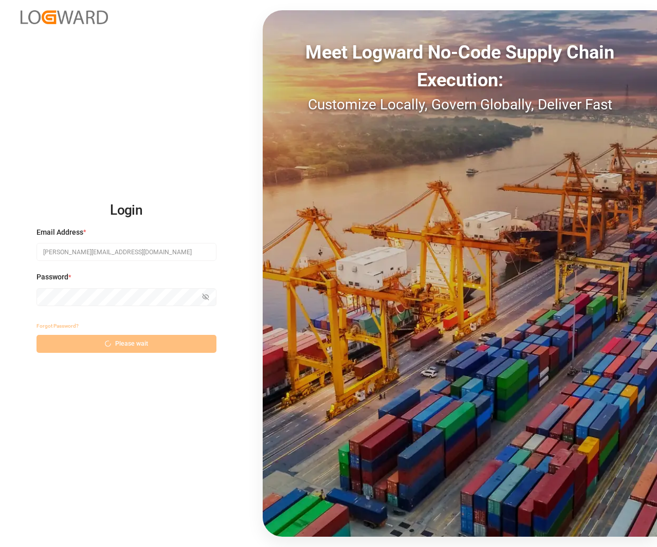  What do you see at coordinates (126, 211) in the screenshot?
I see `h2: Login` at bounding box center [126, 211].